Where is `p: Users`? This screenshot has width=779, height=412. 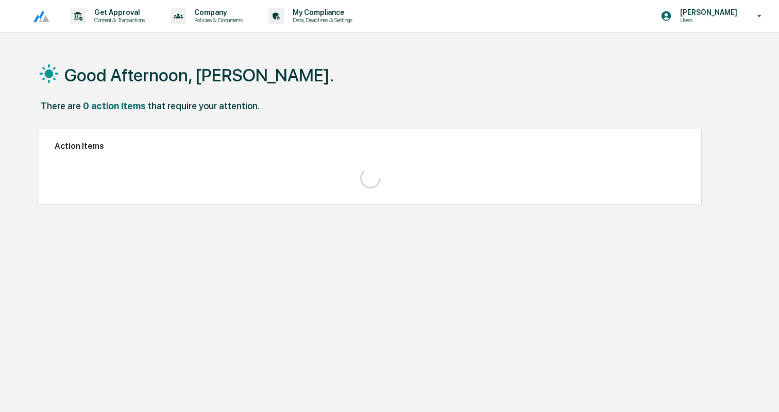
p: Users is located at coordinates (707, 20).